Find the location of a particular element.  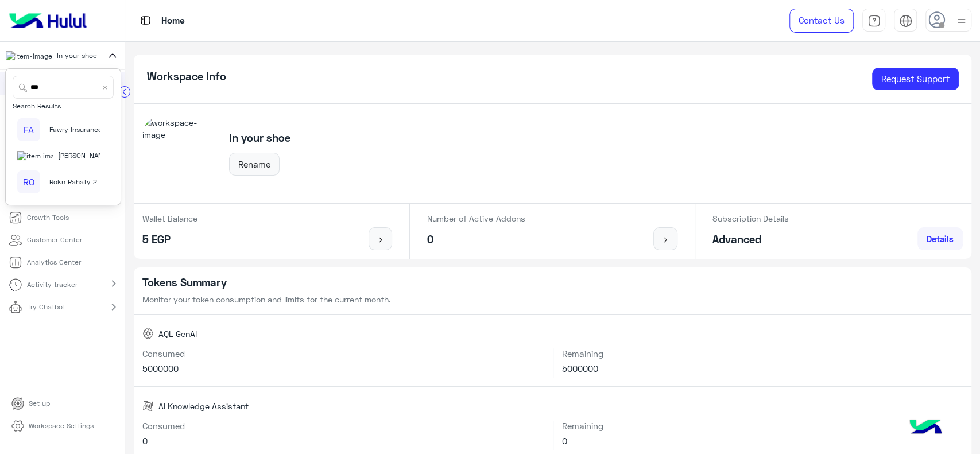

button: Rename is located at coordinates (254, 164).